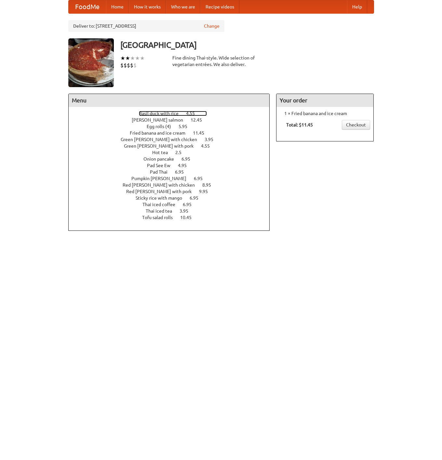 This screenshot has height=460, width=442. I want to click on span: Egg rolls (4), so click(162, 127).